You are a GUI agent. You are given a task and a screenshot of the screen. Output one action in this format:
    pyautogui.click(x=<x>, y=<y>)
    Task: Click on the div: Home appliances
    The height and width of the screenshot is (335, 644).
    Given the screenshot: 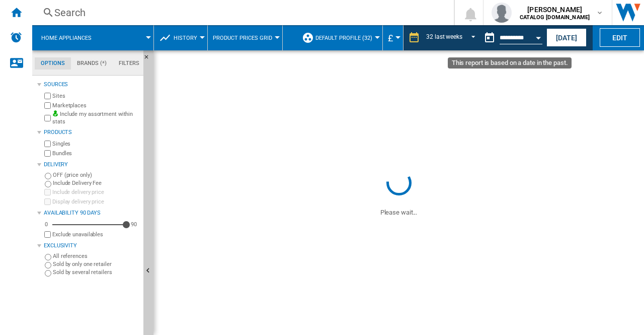 What is the action you would take?
    pyautogui.click(x=93, y=38)
    